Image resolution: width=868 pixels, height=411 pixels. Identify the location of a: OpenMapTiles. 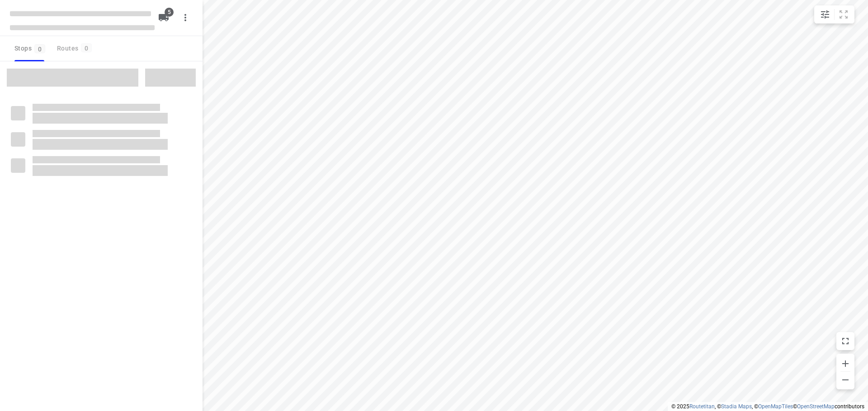
(775, 407).